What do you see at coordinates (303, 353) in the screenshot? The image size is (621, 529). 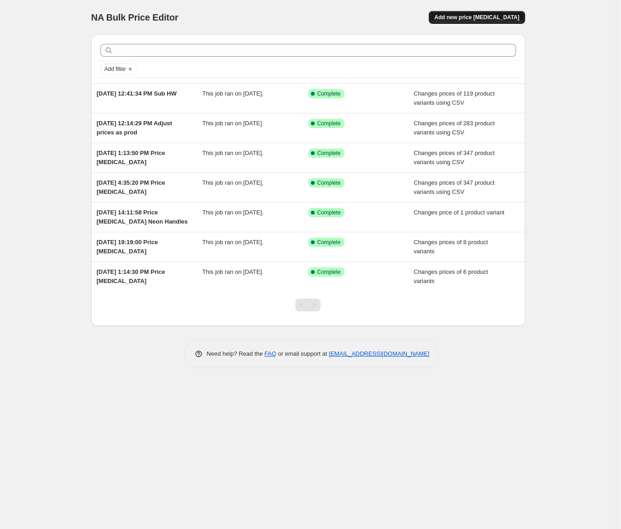 I see `span: or email support at` at bounding box center [303, 353].